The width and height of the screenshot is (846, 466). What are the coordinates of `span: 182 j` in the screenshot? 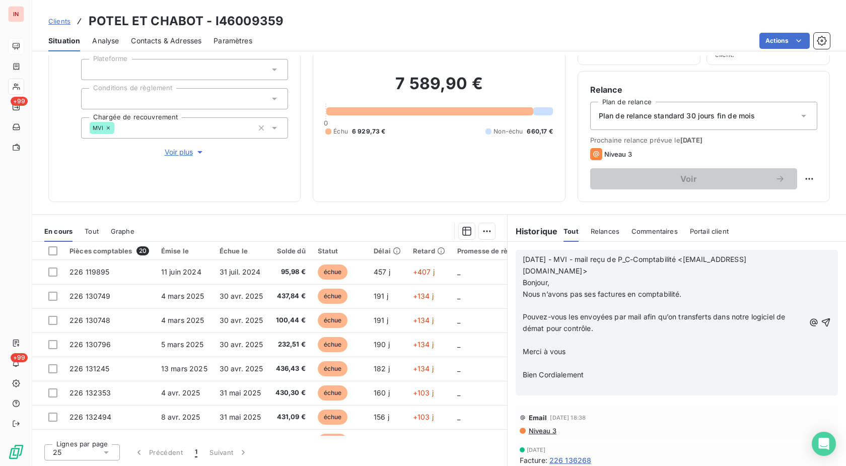 It's located at (382, 368).